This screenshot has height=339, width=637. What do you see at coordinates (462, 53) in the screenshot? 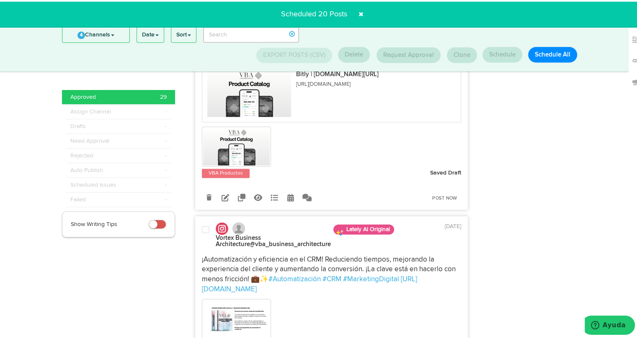
I see `button: Clone` at bounding box center [462, 53].